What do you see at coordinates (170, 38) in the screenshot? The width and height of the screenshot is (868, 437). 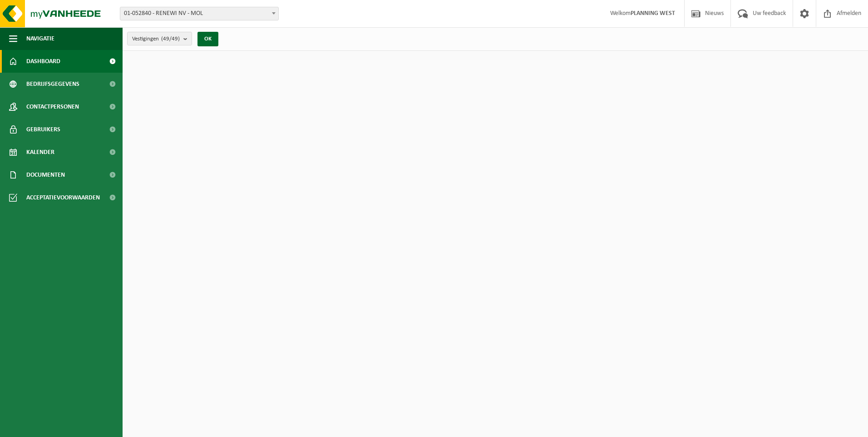 I see `count: (49/49)` at bounding box center [170, 38].